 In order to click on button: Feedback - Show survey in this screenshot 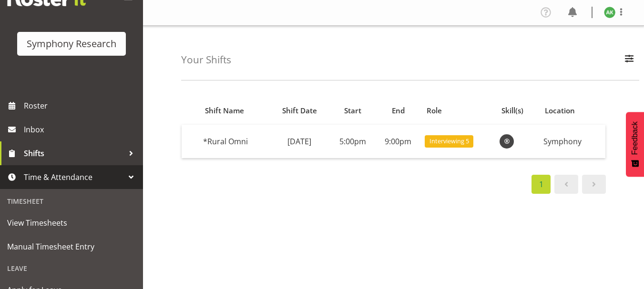, I will do `click(635, 144)`.